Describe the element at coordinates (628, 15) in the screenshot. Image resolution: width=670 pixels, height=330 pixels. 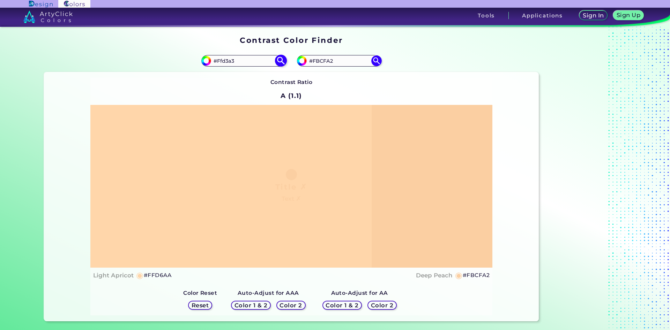
I see `h5: Sign Up` at that location.